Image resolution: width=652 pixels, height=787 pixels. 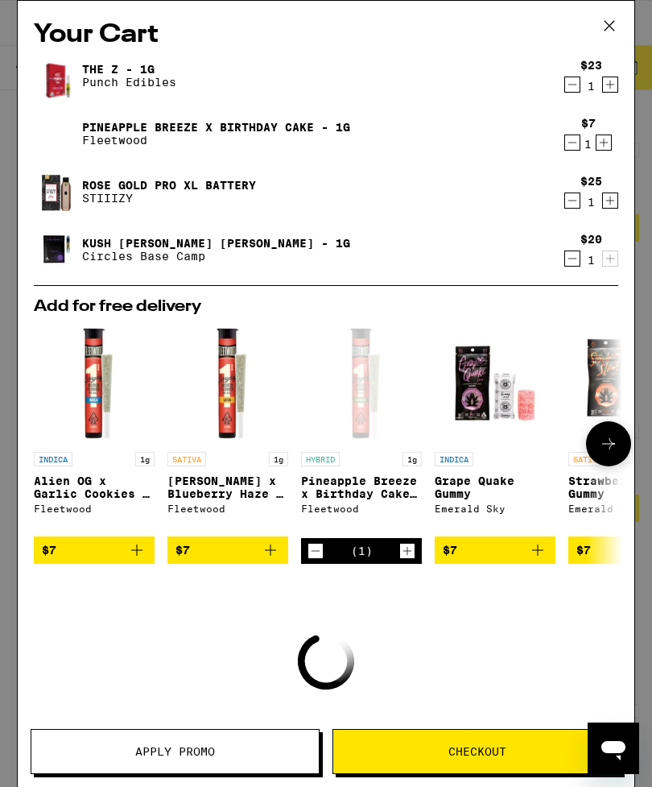 I want to click on span: Checkout, so click(x=478, y=752).